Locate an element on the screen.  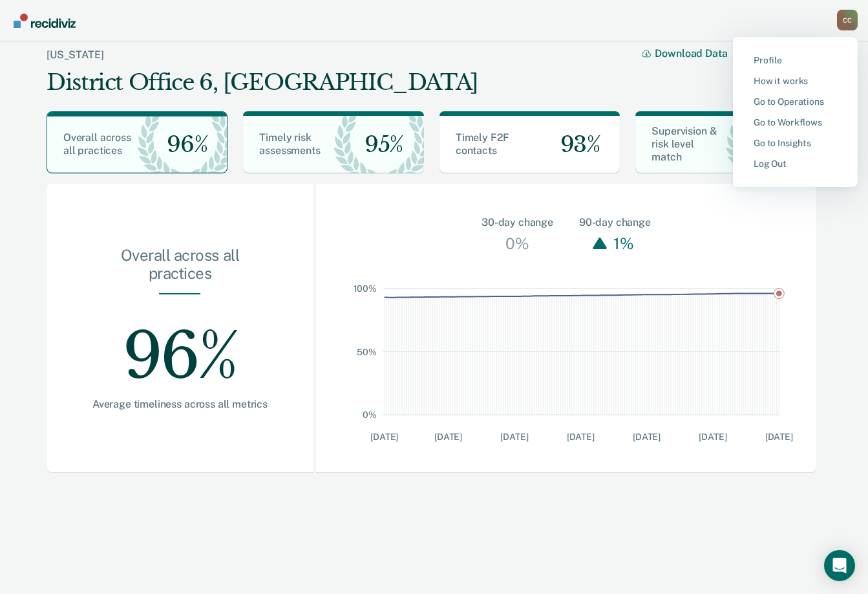
div: Profile menu is located at coordinates (795, 112).